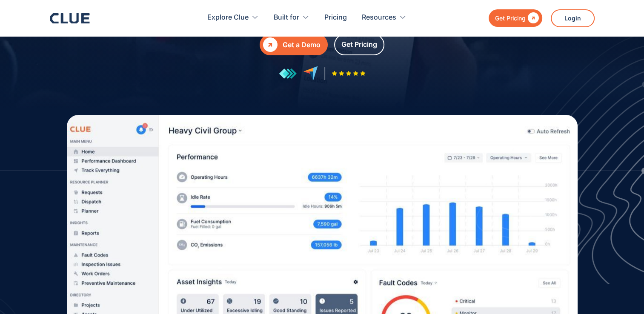  I want to click on div: Get a Demo, so click(302, 45).